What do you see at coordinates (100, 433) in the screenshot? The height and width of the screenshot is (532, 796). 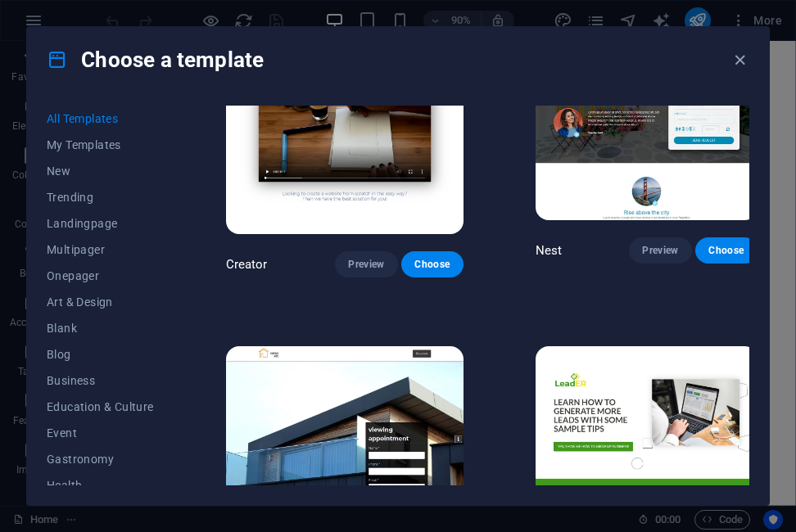 I see `span: Event` at bounding box center [100, 433].